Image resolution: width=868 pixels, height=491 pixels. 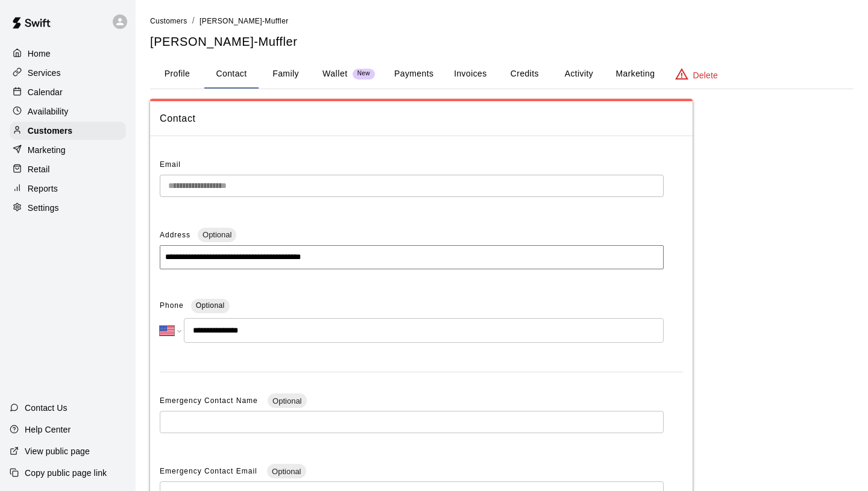 What do you see at coordinates (411, 185) in the screenshot?
I see `div: The email of an existing customer can only be changed by the customer themselves at https://book....` at bounding box center [411, 185].